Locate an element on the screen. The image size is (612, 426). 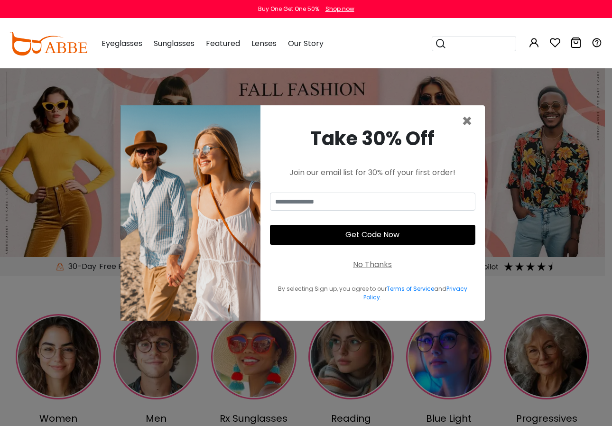
a: Privacy Policy is located at coordinates (415, 293).